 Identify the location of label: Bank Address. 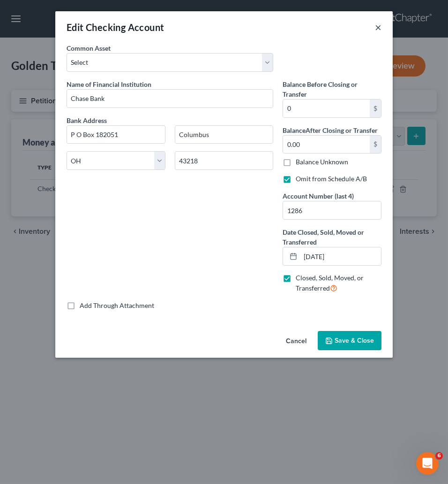
(170, 120).